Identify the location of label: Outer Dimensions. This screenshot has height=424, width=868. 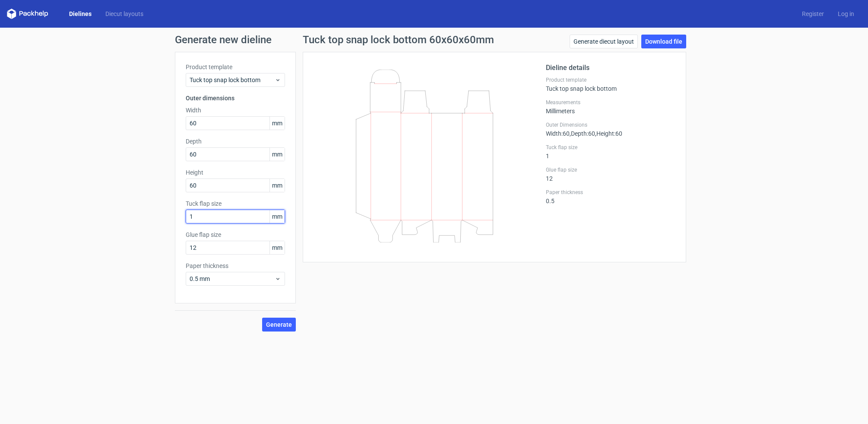
(611, 125).